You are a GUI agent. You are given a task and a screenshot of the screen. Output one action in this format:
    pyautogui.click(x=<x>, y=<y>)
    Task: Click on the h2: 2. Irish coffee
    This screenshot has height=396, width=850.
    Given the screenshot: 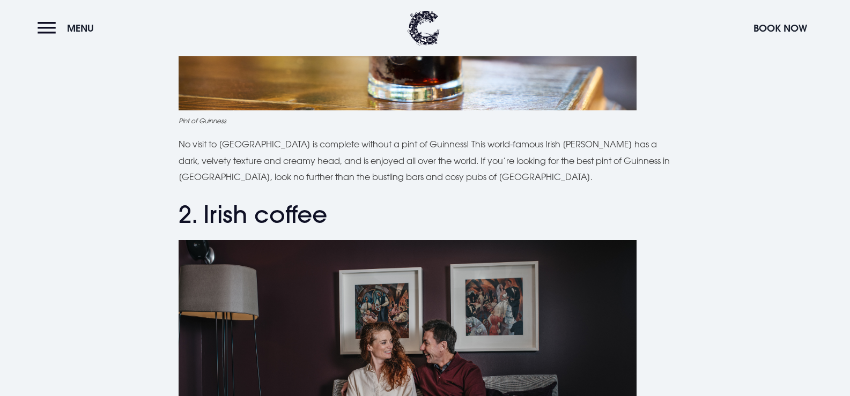 What is the action you would take?
    pyautogui.click(x=425, y=214)
    